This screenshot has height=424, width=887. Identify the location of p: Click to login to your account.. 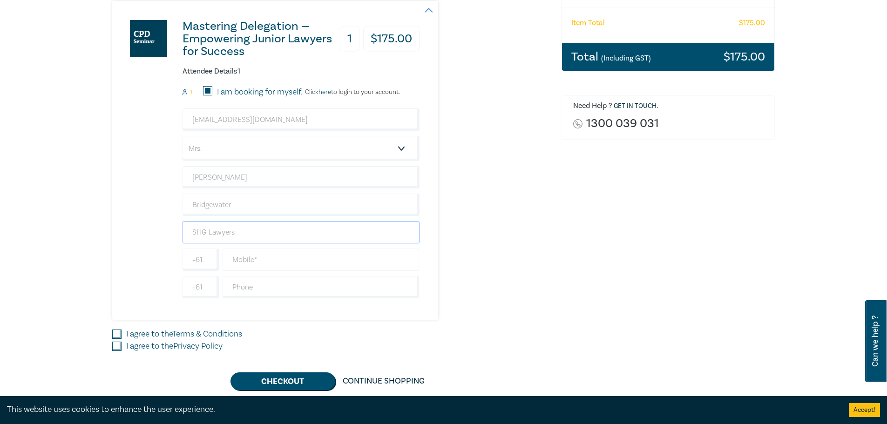
(351, 92).